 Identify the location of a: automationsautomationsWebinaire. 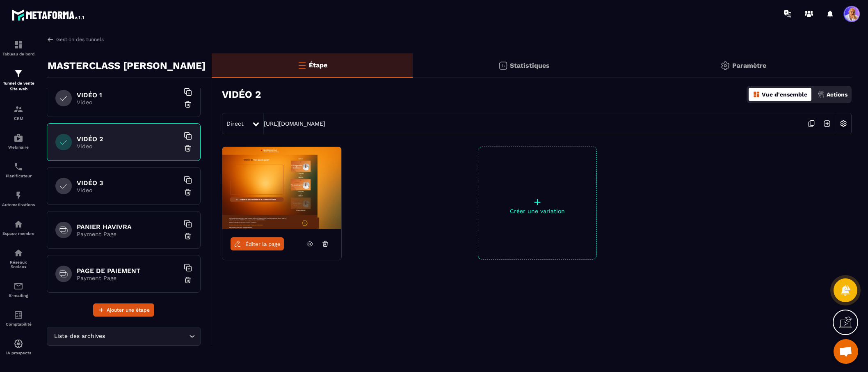
(18, 141).